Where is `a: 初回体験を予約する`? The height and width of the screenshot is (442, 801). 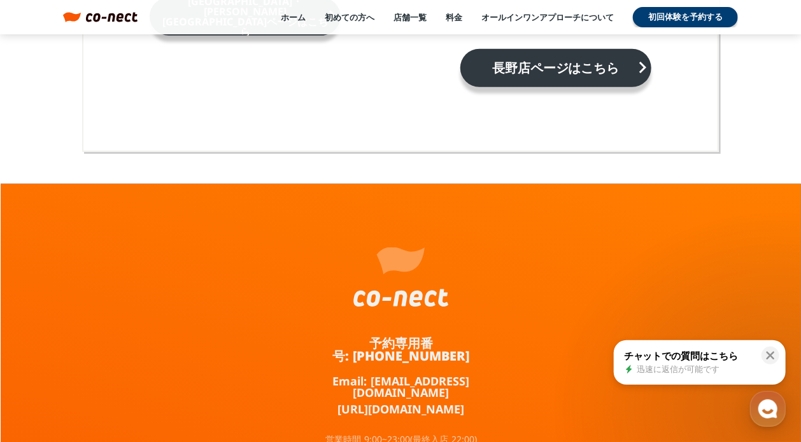 a: 初回体験を予約する is located at coordinates (685, 17).